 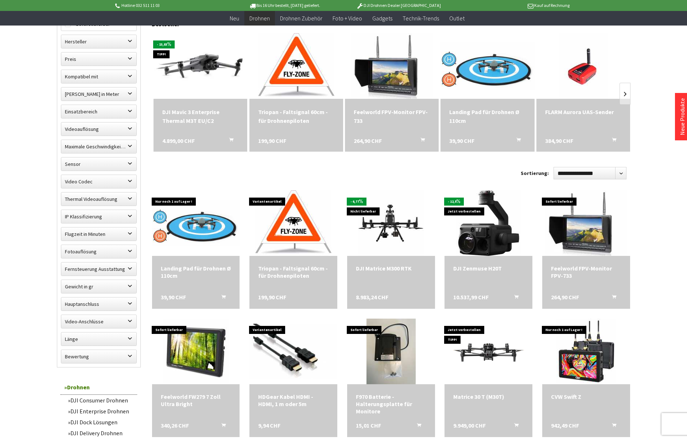 What do you see at coordinates (260, 18) in the screenshot?
I see `span: Drohnen` at bounding box center [260, 18].